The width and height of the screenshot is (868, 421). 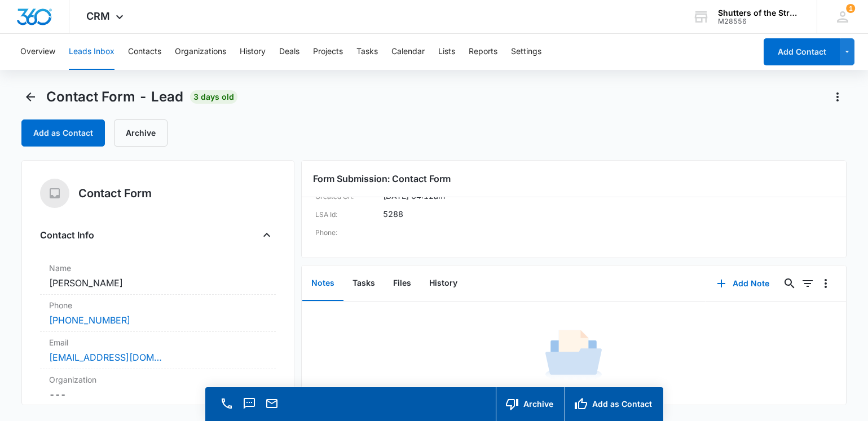 I want to click on button: Organizations, so click(x=200, y=52).